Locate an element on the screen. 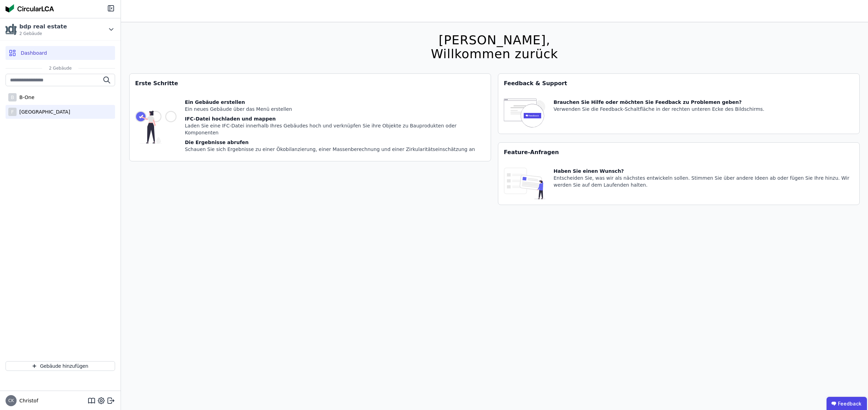  span: Dashboard is located at coordinates (34, 53).